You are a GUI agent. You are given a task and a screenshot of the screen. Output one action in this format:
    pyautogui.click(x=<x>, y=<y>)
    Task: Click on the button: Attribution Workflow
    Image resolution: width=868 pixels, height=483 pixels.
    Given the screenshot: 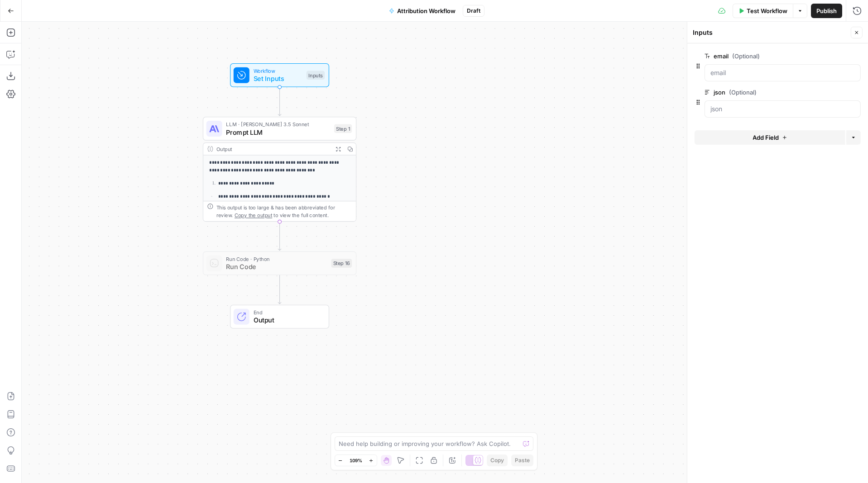 What is the action you would take?
    pyautogui.click(x=422, y=11)
    